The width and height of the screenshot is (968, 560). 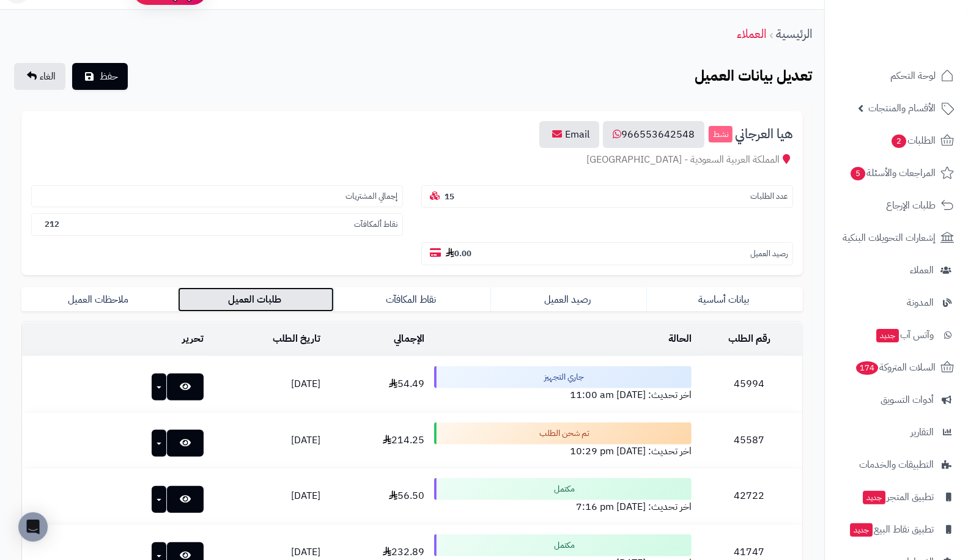 I want to click on a: ملاحظات العميل, so click(x=99, y=299).